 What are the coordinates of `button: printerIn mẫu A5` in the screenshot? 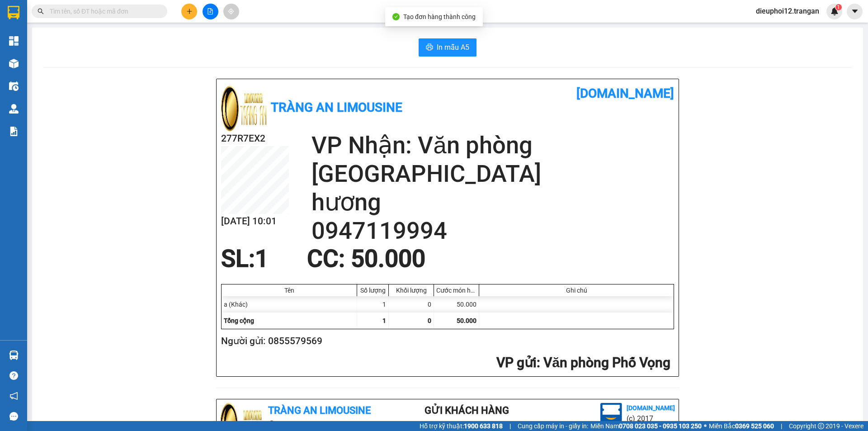 It's located at (448, 48).